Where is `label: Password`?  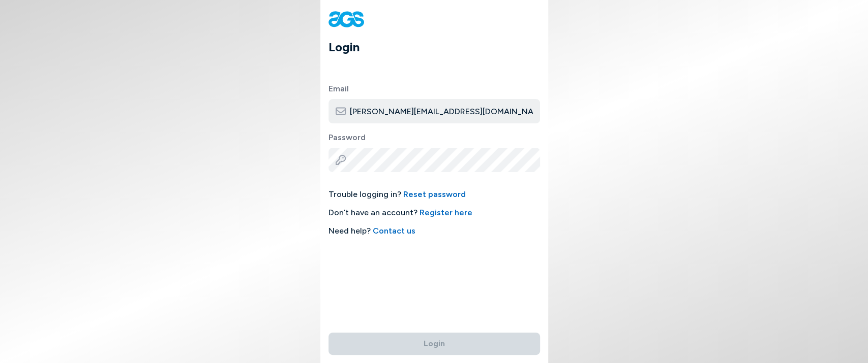 label: Password is located at coordinates (434, 137).